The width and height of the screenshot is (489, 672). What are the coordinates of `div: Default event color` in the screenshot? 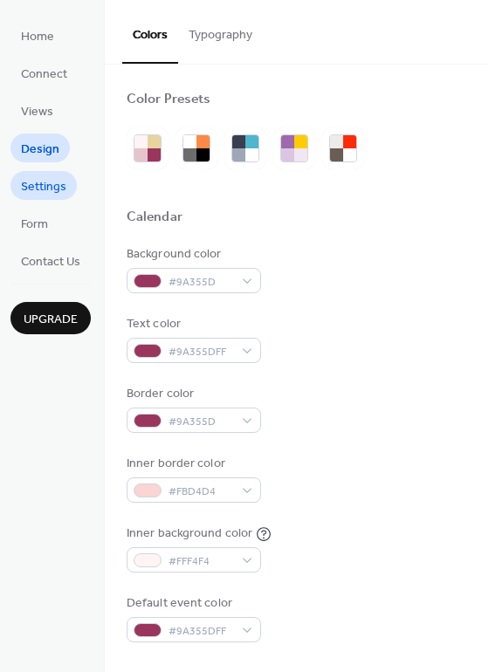 It's located at (192, 603).